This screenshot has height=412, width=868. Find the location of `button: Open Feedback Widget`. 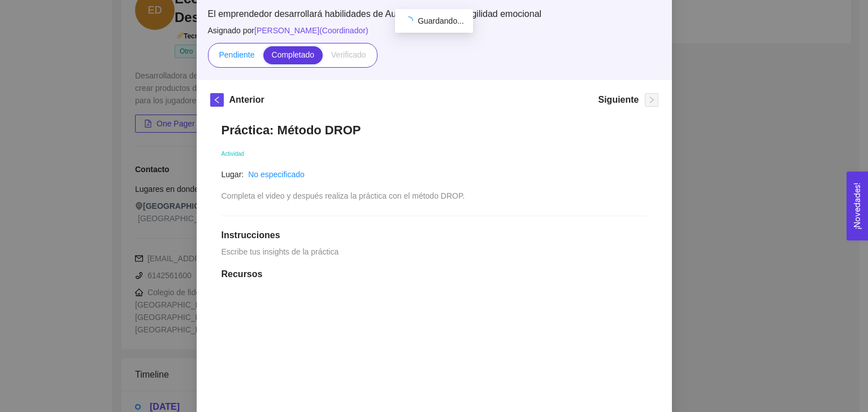

button: Open Feedback Widget is located at coordinates (857, 206).